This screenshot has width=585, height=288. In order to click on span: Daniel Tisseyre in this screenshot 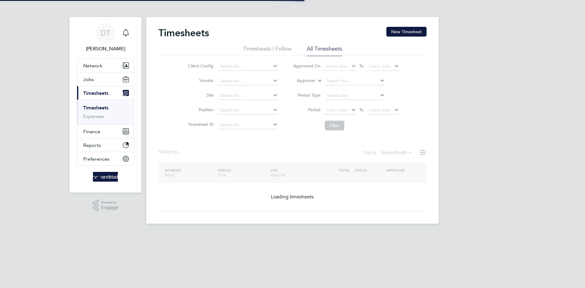, I will do `click(105, 49)`.